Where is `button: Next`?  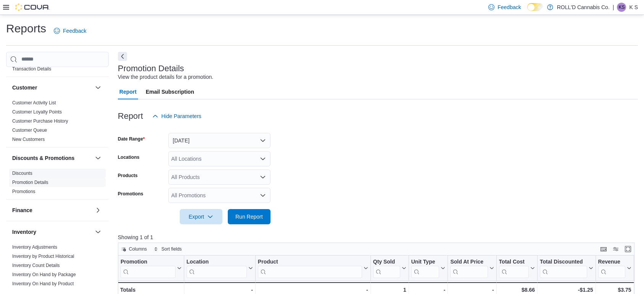
button: Next is located at coordinates (122, 56).